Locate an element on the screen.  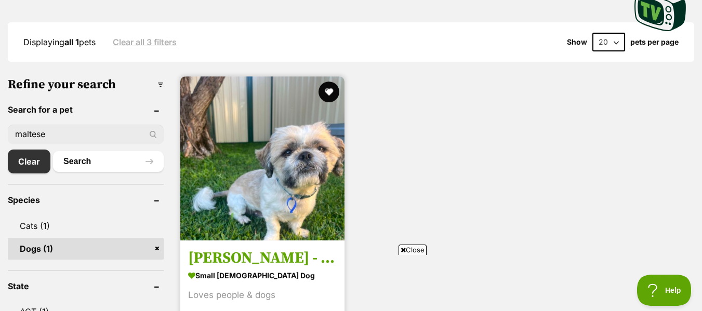
input: Toby is located at coordinates (86, 135).